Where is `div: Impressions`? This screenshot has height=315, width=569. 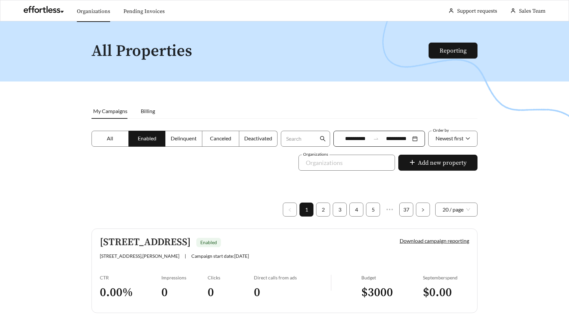 div: Impressions is located at coordinates (185, 278).